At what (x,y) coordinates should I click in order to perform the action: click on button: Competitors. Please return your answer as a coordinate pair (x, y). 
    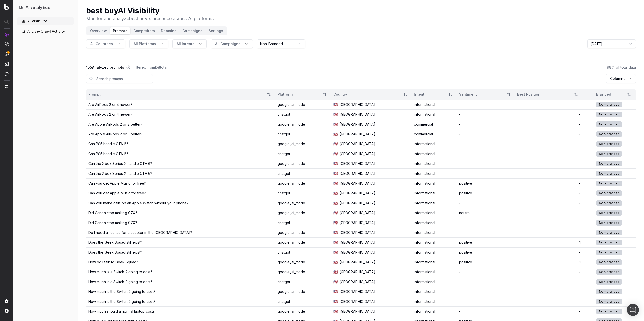
    Looking at the image, I should click on (144, 31).